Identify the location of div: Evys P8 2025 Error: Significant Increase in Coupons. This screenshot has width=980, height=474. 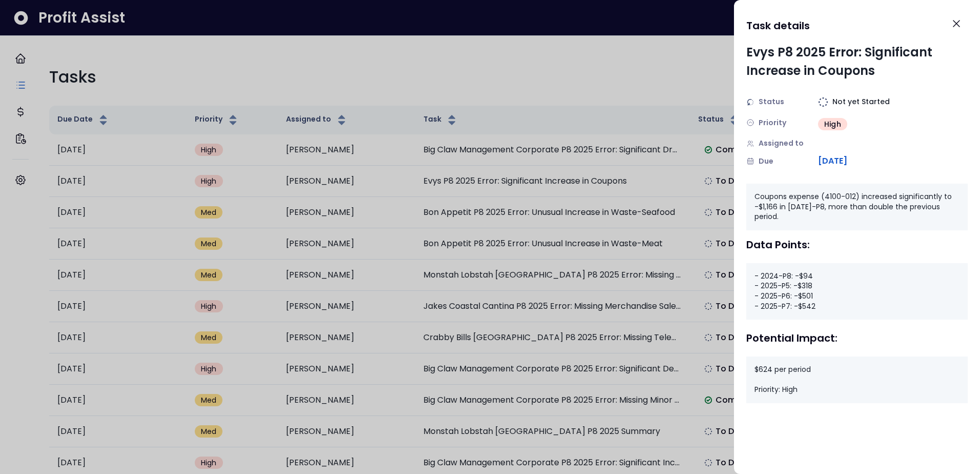
(857, 62).